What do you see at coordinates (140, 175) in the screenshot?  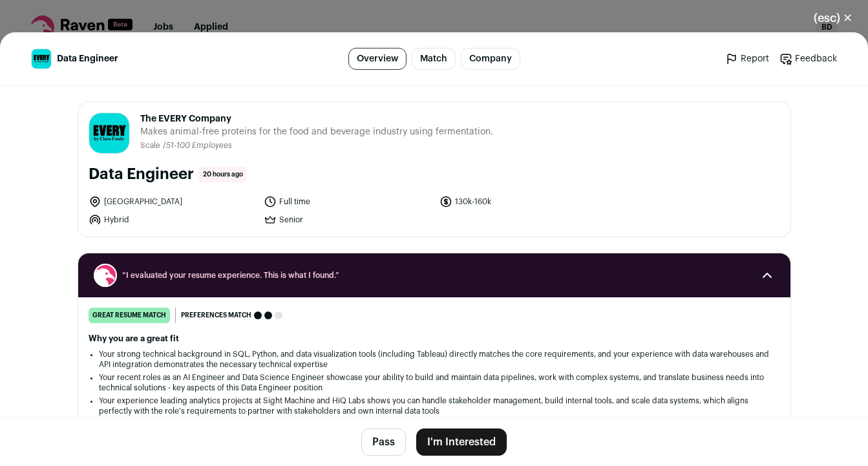 I see `h1: Data Engineer` at bounding box center [140, 175].